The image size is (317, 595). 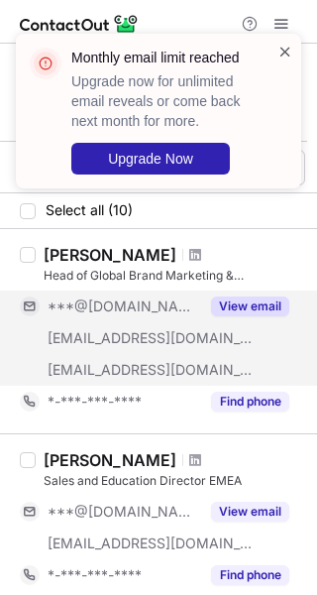 I want to click on div: Head of Global Brand Marketing & Communications, so click(x=175, y=276).